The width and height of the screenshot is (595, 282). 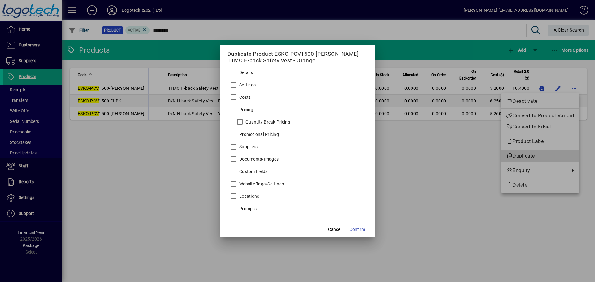 I want to click on span: Cancel, so click(x=335, y=230).